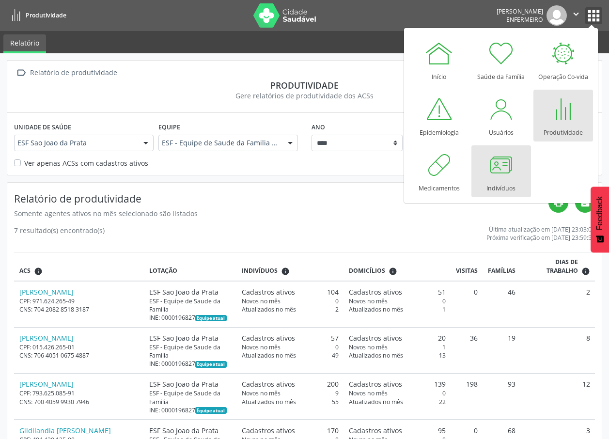 This screenshot has width=609, height=439. Describe the element at coordinates (558, 350) in the screenshot. I see `td: 8` at that location.